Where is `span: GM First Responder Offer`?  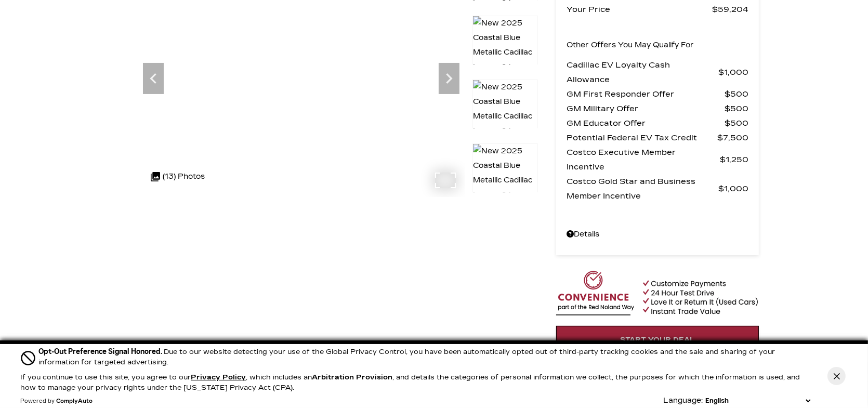
span: GM First Responder Offer is located at coordinates (646, 94).